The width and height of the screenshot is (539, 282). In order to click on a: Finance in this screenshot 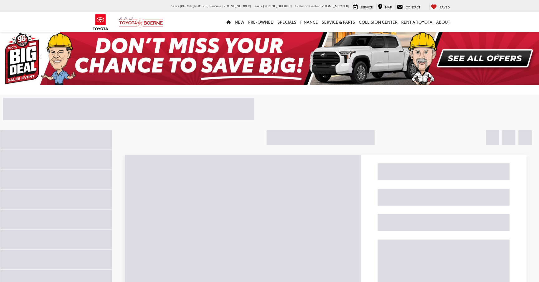, I will do `click(309, 22)`.